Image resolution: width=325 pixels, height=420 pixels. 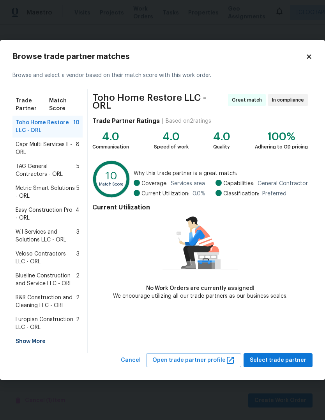 I want to click on span: Metric Smart Solutions - ORL, so click(x=46, y=192).